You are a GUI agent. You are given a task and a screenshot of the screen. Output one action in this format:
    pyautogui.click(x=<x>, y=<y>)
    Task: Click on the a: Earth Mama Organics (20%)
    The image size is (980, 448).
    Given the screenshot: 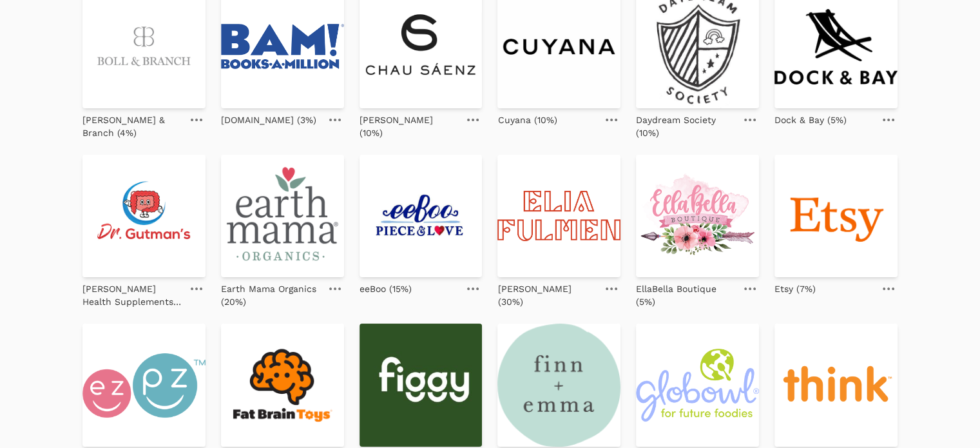 What is the action you would take?
    pyautogui.click(x=270, y=292)
    